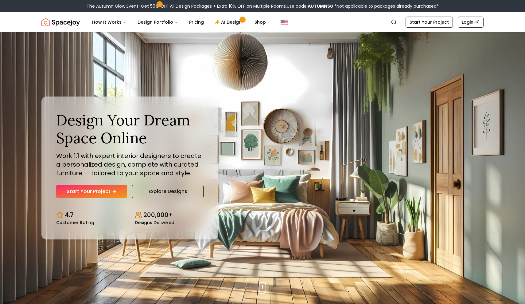 The image size is (525, 304). What do you see at coordinates (168, 191) in the screenshot?
I see `a: Explore Designs` at bounding box center [168, 191].